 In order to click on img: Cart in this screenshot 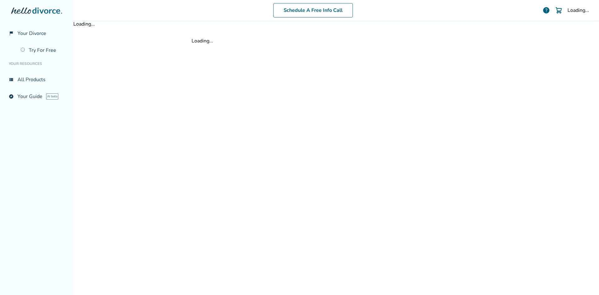, I will do `click(559, 10)`.